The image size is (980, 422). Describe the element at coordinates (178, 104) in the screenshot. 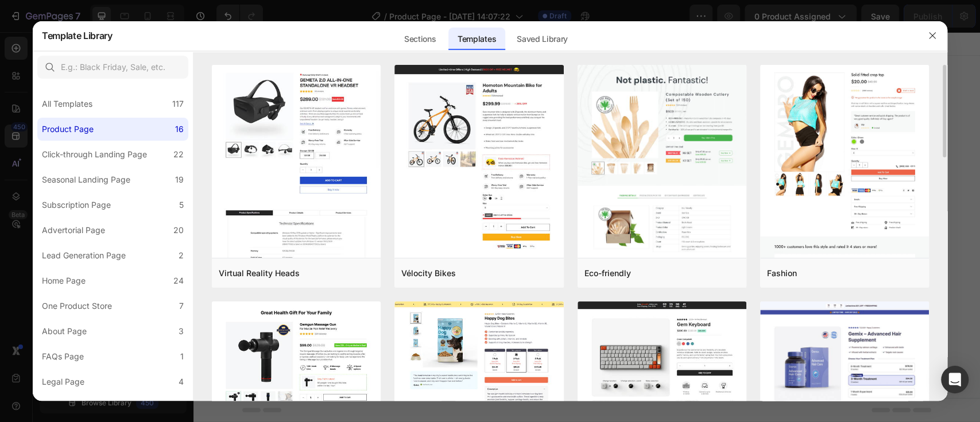

I see `div: 117` at that location.